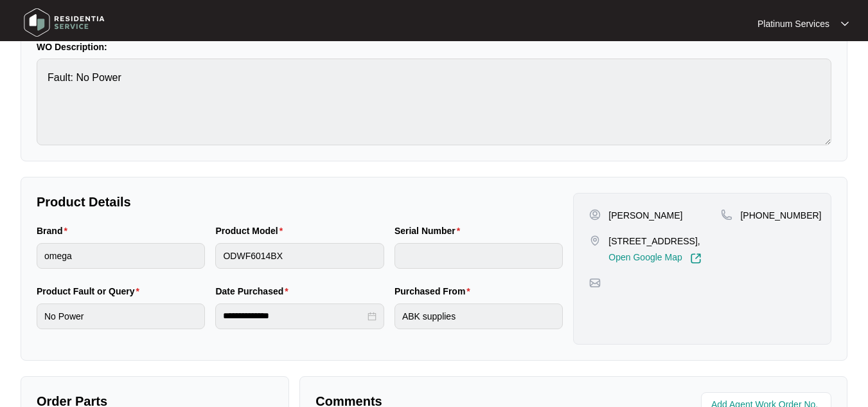 This screenshot has width=868, height=407. What do you see at coordinates (434, 101) in the screenshot?
I see `textarea: Fault: No Power` at bounding box center [434, 101].